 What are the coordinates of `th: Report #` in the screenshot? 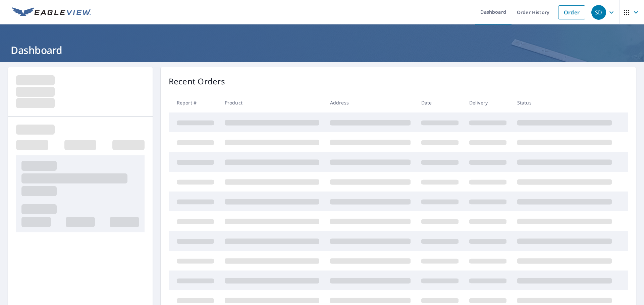 It's located at (194, 102).